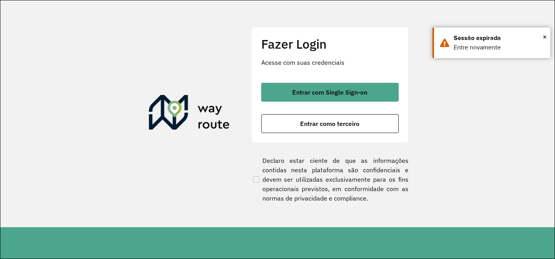  I want to click on span: Entrar com Single Sign-on, so click(330, 92).